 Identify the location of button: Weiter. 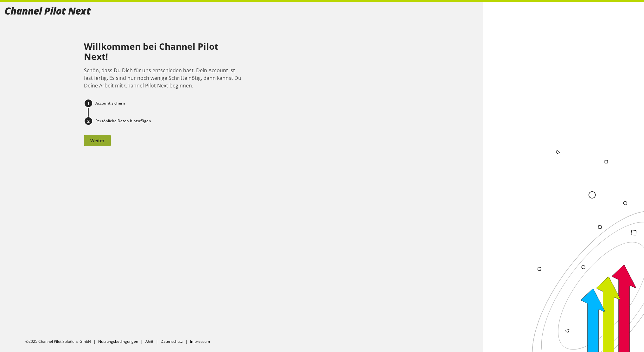
(97, 140).